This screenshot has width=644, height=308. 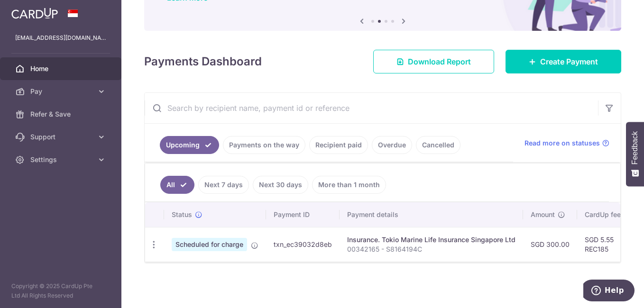 What do you see at coordinates (339, 145) in the screenshot?
I see `a: Recipient paid` at bounding box center [339, 145].